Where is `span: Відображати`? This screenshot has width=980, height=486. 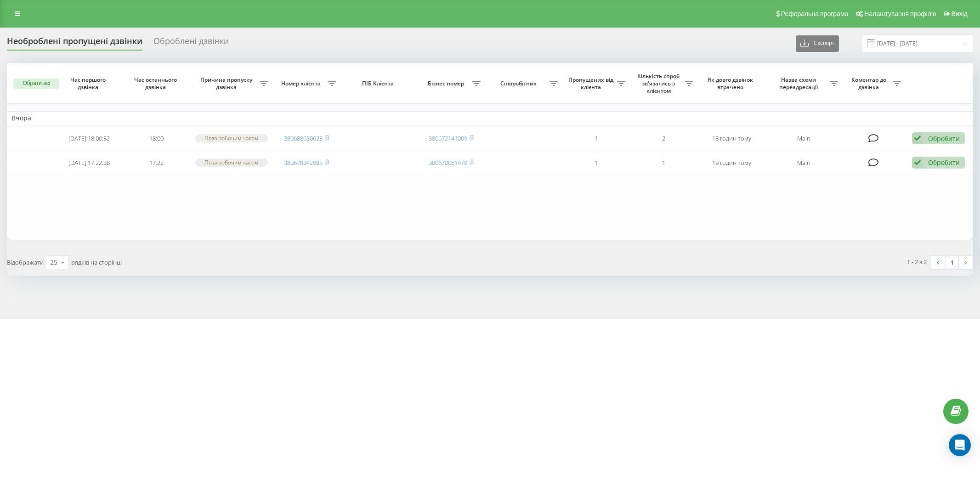 span: Відображати is located at coordinates (26, 262).